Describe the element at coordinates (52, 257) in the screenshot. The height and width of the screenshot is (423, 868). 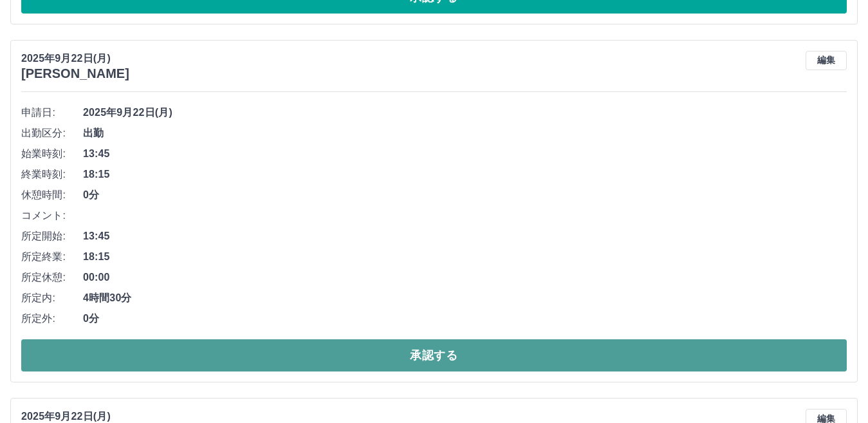
I see `span: 所定終業:` at that location.